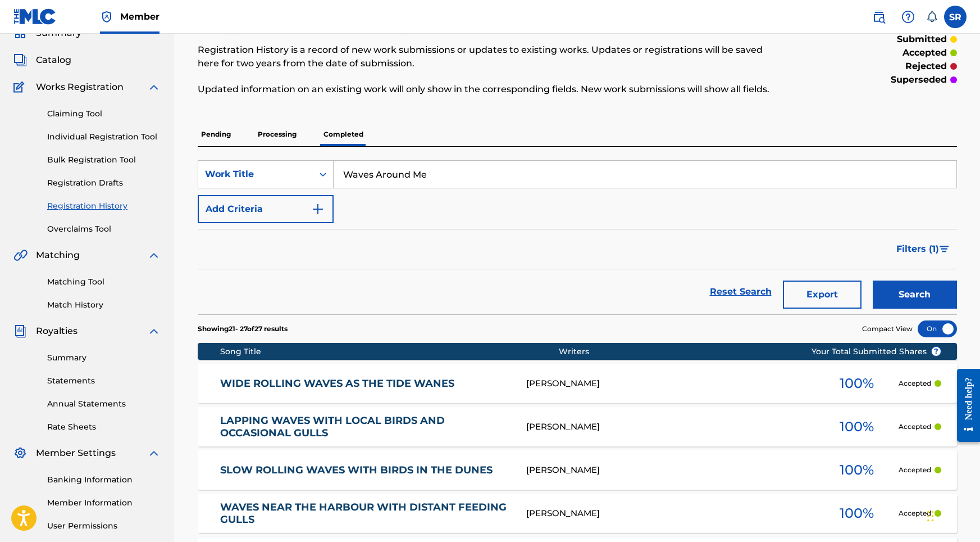  What do you see at coordinates (343, 134) in the screenshot?
I see `p: Completed` at bounding box center [343, 134].